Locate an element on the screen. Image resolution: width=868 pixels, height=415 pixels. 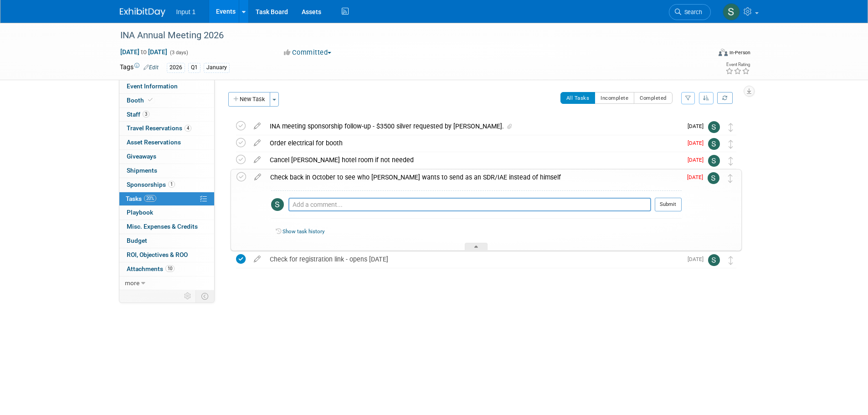
span: 1 is located at coordinates (172, 184).